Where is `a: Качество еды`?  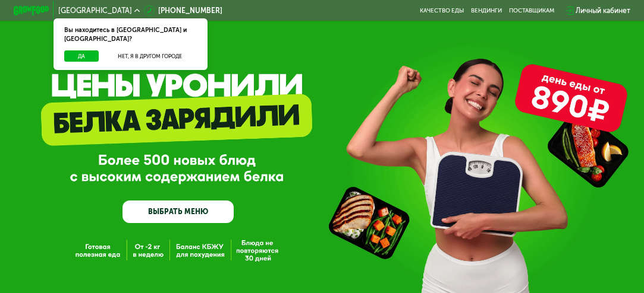 a: Качество еды is located at coordinates (442, 11).